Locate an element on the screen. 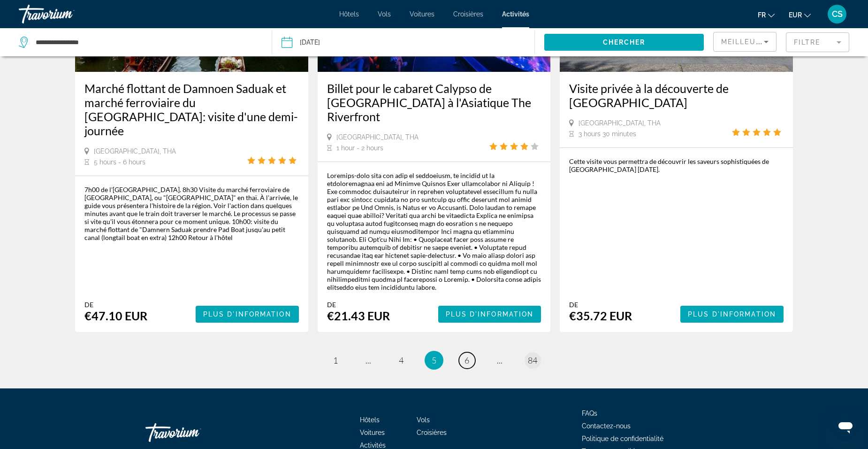 This screenshot has width=868, height=449. button: Filter is located at coordinates (817, 42).